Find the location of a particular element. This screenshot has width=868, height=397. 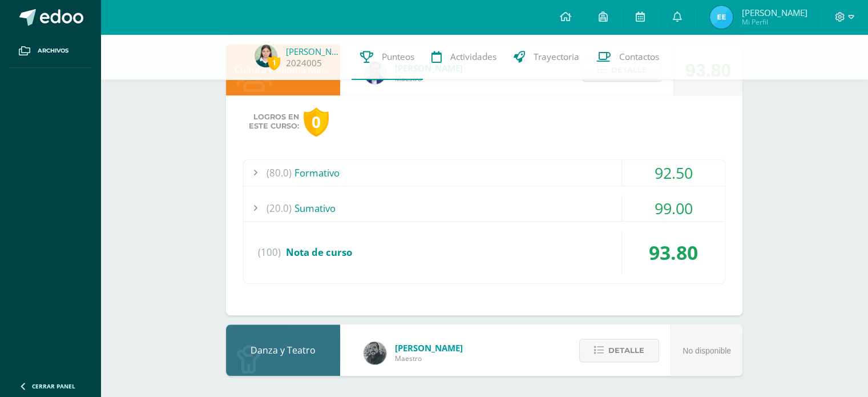

a: Actividades is located at coordinates (464, 57).